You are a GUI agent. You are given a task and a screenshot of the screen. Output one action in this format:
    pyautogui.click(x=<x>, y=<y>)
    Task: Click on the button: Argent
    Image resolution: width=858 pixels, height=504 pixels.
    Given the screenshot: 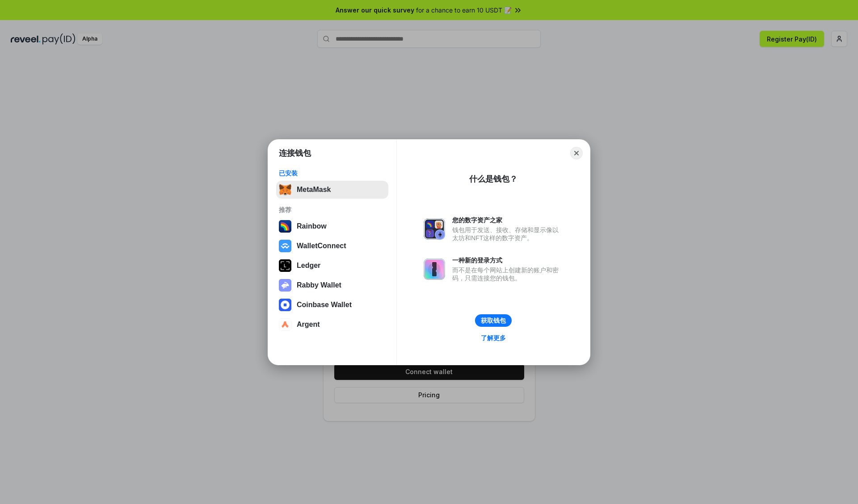 What is the action you would take?
    pyautogui.click(x=332, y=324)
    